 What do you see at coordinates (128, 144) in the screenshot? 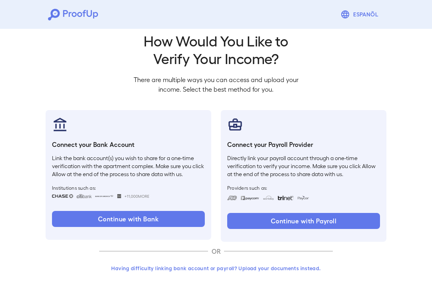
I see `h6: Connect your Bank Account` at bounding box center [128, 144].